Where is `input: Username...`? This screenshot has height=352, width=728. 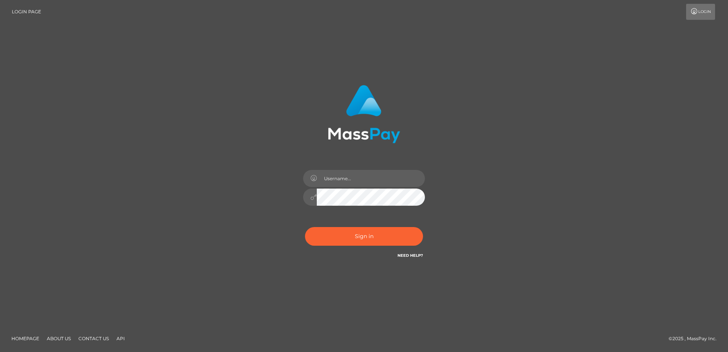 input: Username... is located at coordinates (371, 178).